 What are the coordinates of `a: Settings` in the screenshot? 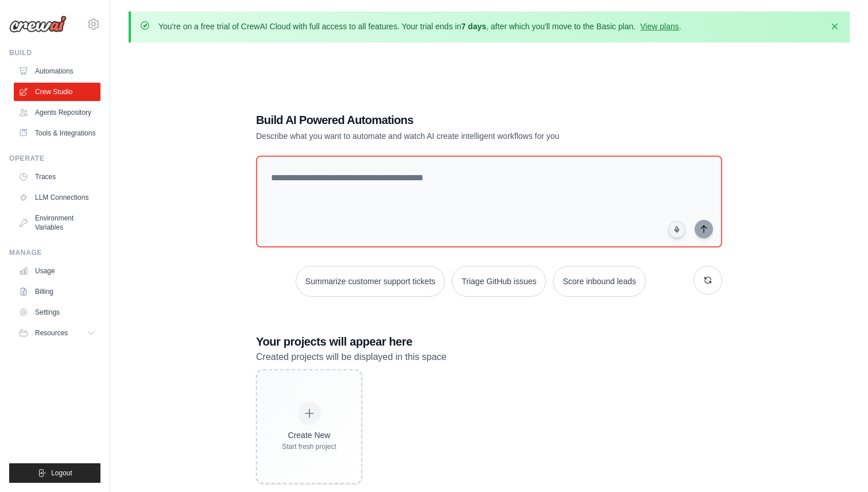 It's located at (57, 312).